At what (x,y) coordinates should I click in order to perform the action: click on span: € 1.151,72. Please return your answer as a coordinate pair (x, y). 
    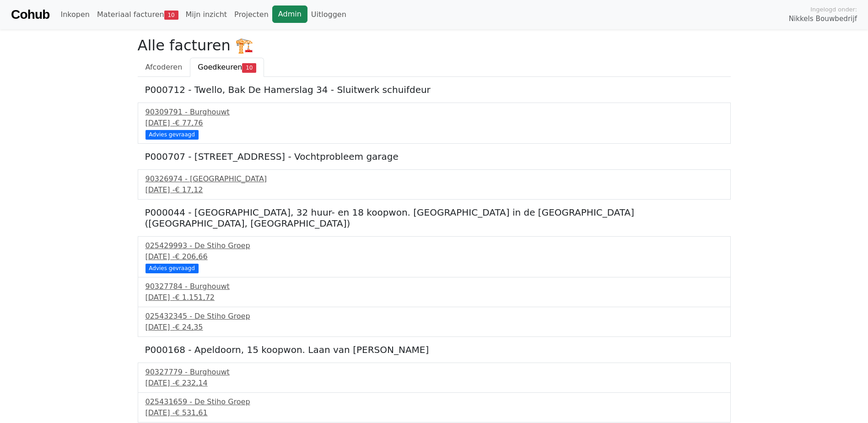
    Looking at the image, I should click on (195, 297).